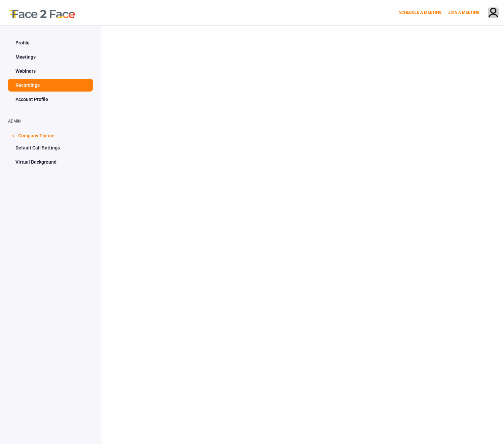 The height and width of the screenshot is (444, 504). What do you see at coordinates (51, 85) in the screenshot?
I see `a: Recordings` at bounding box center [51, 85].